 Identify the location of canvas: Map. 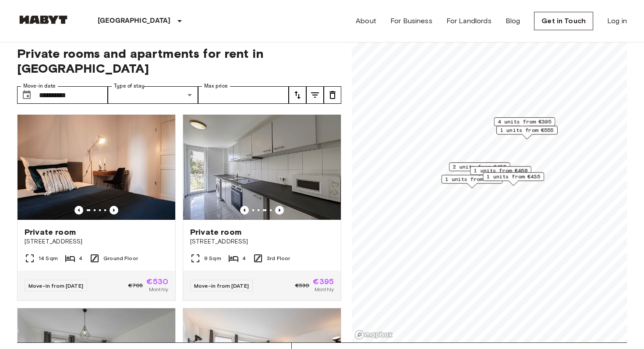
(489, 189).